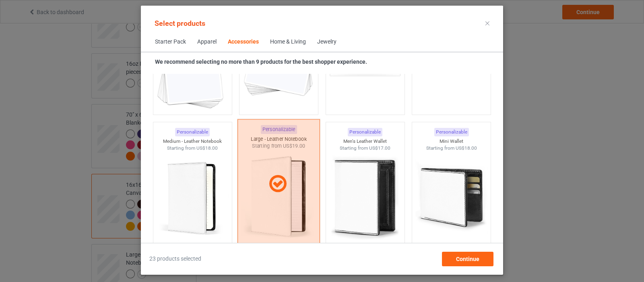 The image size is (644, 282). Describe the element at coordinates (207, 42) in the screenshot. I see `div: Apparel` at that location.